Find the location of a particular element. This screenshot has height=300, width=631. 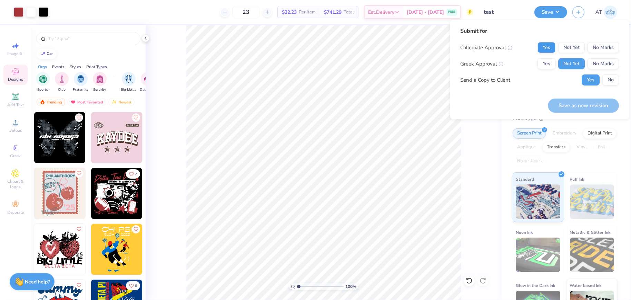

div: filter for Fraternity is located at coordinates (81, 82).